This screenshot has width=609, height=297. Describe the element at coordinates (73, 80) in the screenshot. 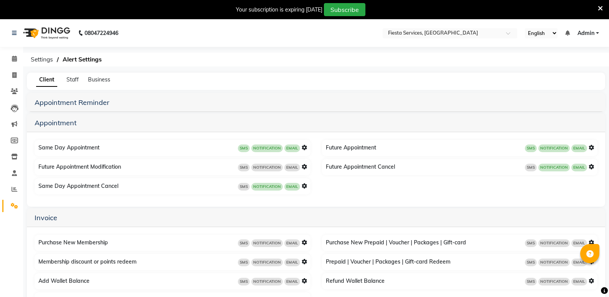

I see `span: Staff` at that location.